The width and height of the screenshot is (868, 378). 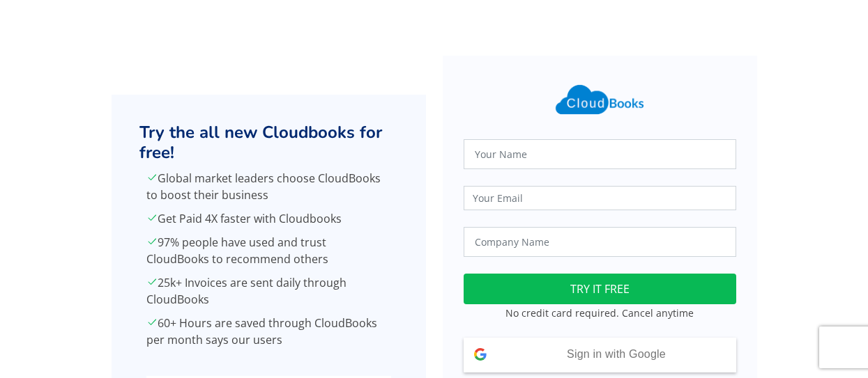 I want to click on p: 25k+ Invoices are sent daily through CloudBooks, so click(x=268, y=291).